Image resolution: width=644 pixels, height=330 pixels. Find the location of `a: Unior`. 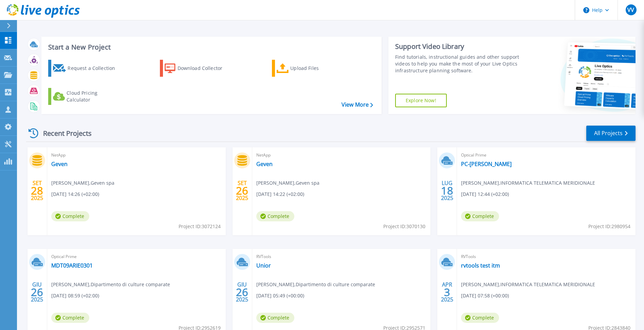

a: Unior is located at coordinates (264, 266).